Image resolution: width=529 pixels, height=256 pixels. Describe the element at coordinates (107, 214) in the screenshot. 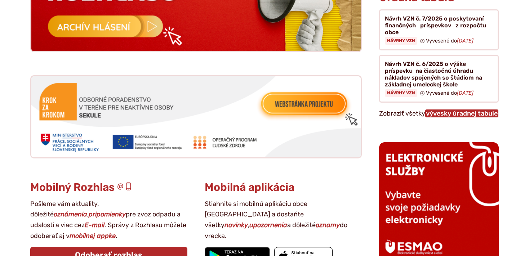

I see `strong: pripomienky` at that location.